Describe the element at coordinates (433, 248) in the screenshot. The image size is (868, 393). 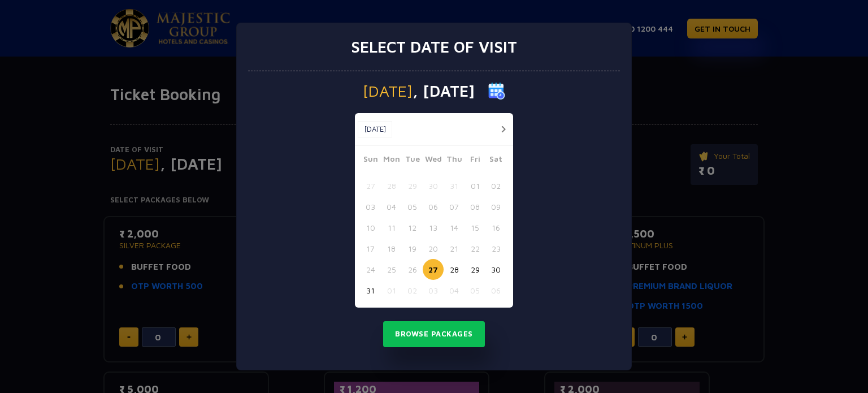
I see `button: 20` at that location.